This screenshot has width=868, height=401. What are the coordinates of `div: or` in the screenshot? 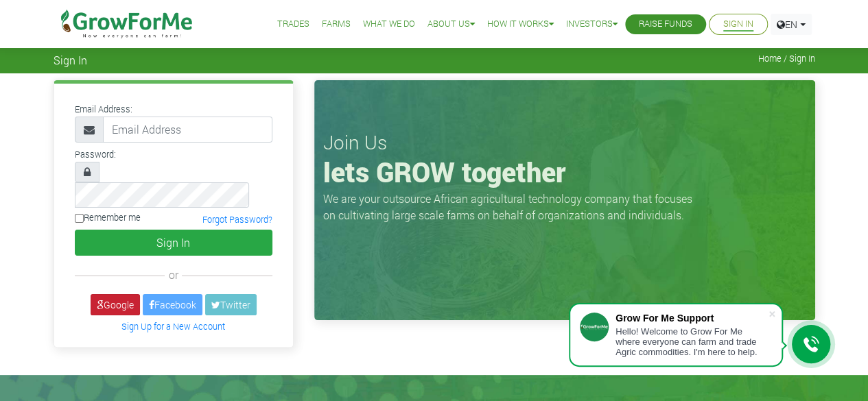 It's located at (173, 275).